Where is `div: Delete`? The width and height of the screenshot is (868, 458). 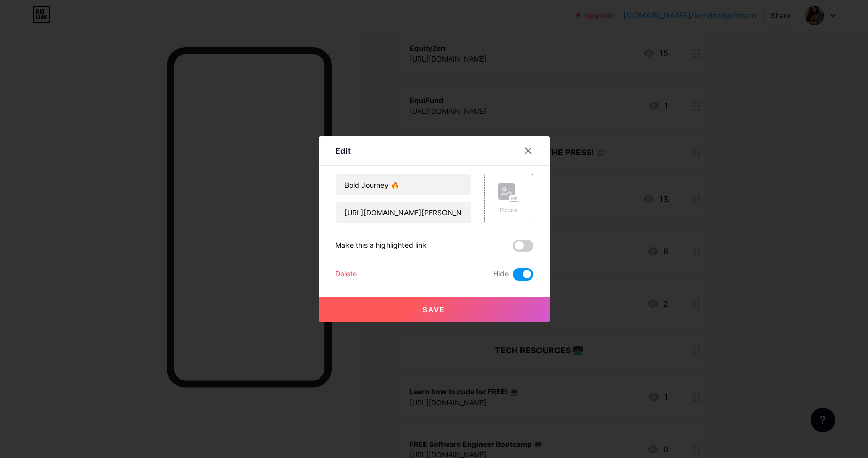
div: Delete is located at coordinates (346, 275).